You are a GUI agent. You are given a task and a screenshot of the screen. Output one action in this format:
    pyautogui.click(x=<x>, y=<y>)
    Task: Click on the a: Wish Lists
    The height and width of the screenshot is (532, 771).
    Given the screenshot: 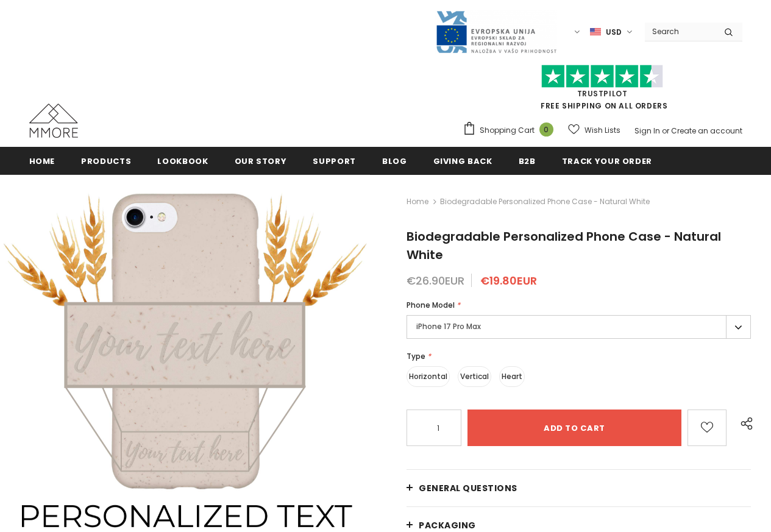 What is the action you would take?
    pyautogui.click(x=594, y=130)
    